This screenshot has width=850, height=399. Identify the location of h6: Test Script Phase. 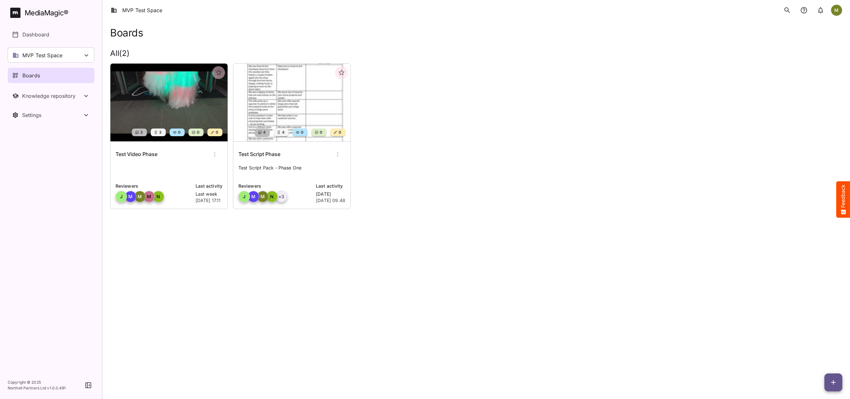
(259, 155).